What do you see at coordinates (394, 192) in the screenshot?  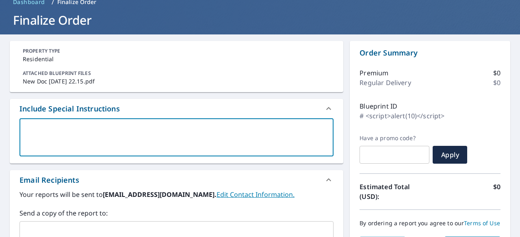 I see `p: Estimated Total (USD):` at bounding box center [394, 192].